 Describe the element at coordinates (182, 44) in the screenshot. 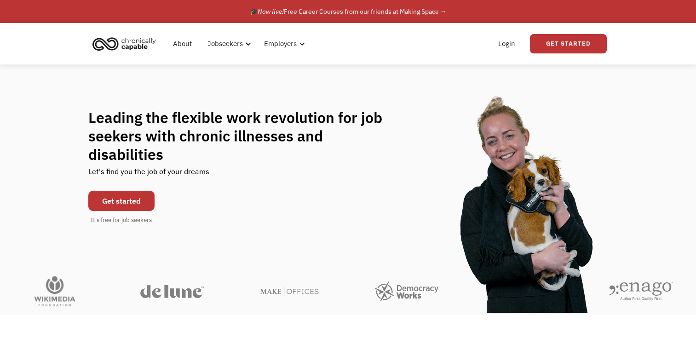

I see `a: About` at that location.